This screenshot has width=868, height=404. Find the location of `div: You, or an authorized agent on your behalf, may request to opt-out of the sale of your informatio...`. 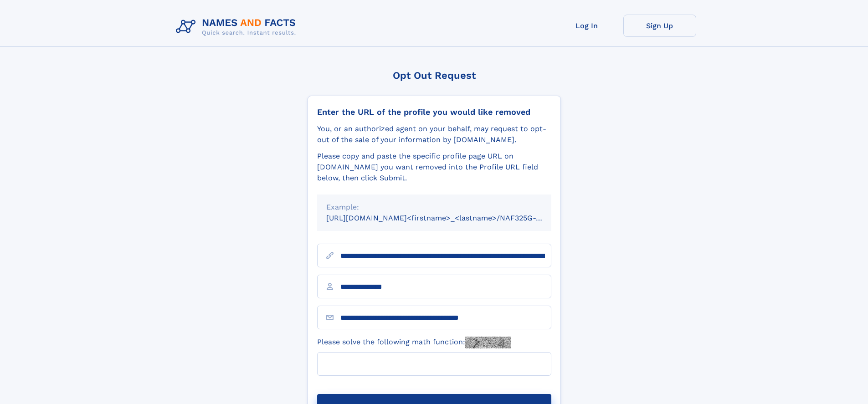

div: You, or an authorized agent on your behalf, may request to opt-out of the sale of your informatio... is located at coordinates (434, 134).